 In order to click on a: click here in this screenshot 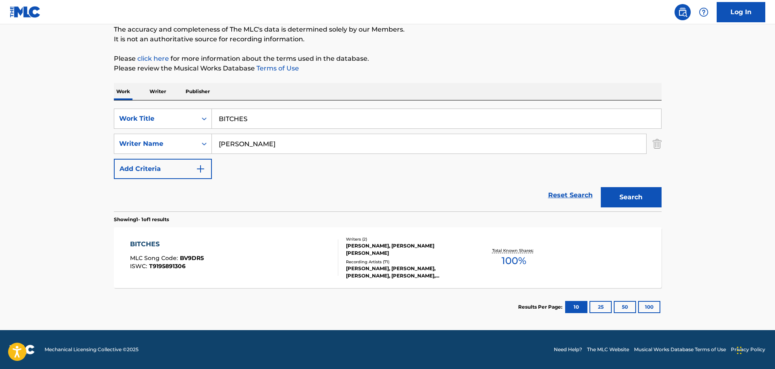, I will do `click(153, 58)`.